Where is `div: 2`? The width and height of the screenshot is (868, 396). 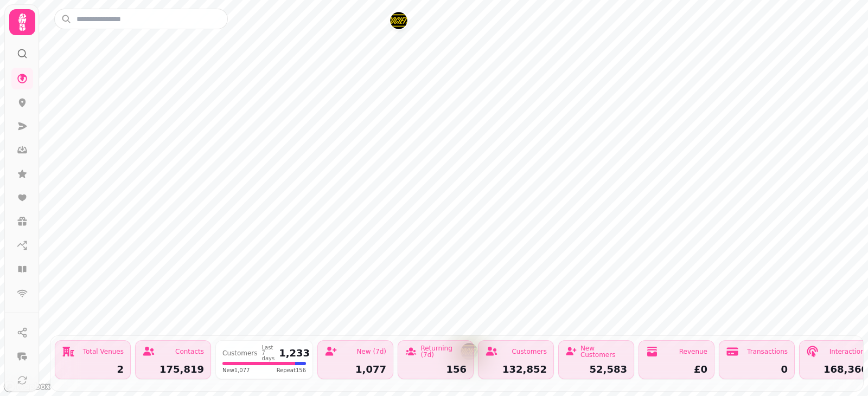
div: 2 is located at coordinates (93, 369).